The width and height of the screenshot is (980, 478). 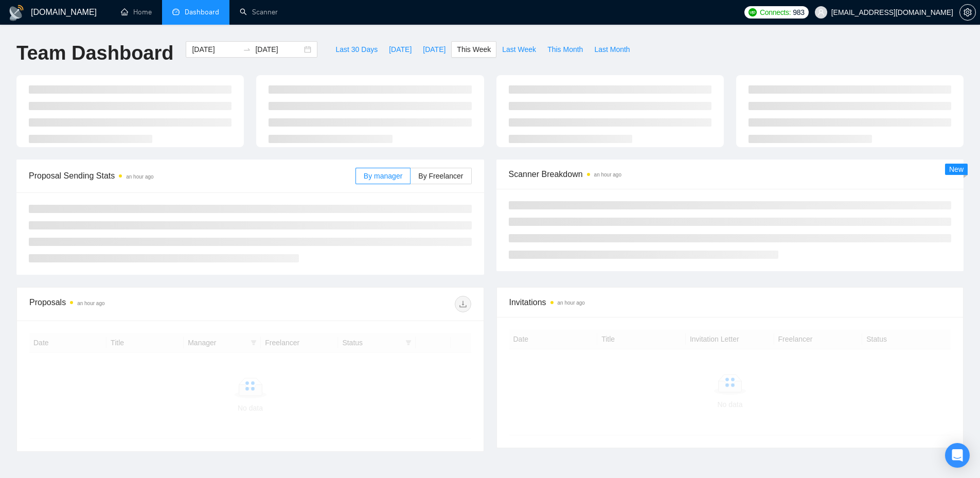 What do you see at coordinates (440, 176) in the screenshot?
I see `span: By Freelancer` at bounding box center [440, 176].